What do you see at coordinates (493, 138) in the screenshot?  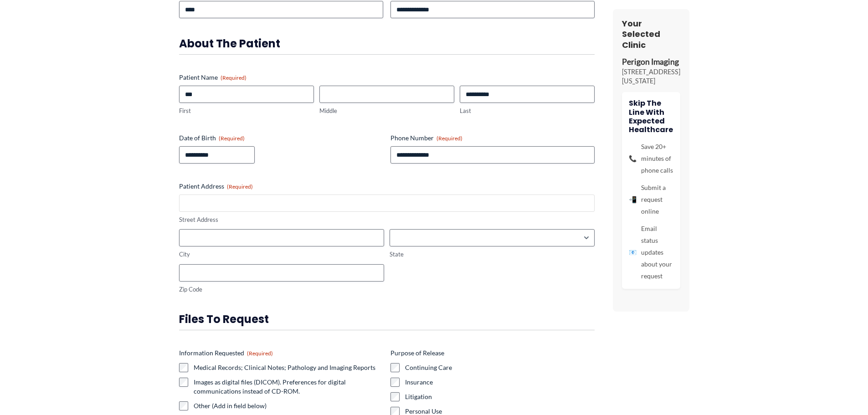 I see `label: Phone Number` at bounding box center [493, 138].